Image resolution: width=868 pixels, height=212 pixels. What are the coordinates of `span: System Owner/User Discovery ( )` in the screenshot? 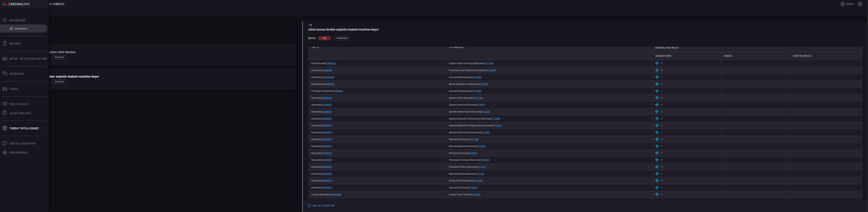 It's located at (469, 112).